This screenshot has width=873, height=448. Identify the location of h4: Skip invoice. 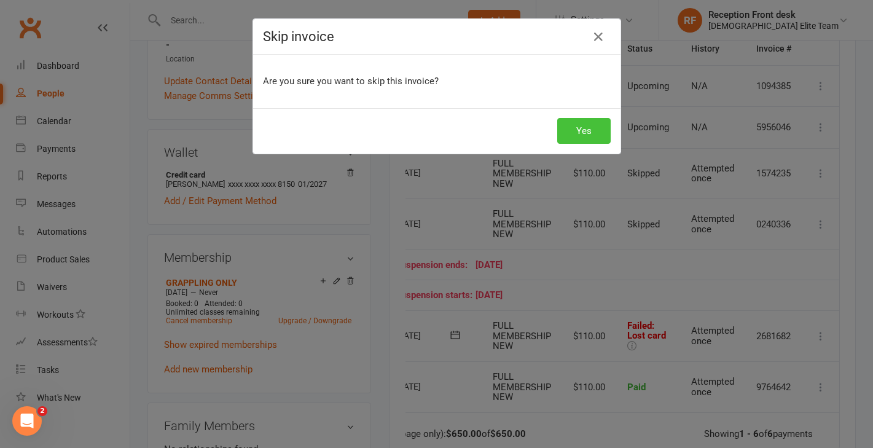
(437, 36).